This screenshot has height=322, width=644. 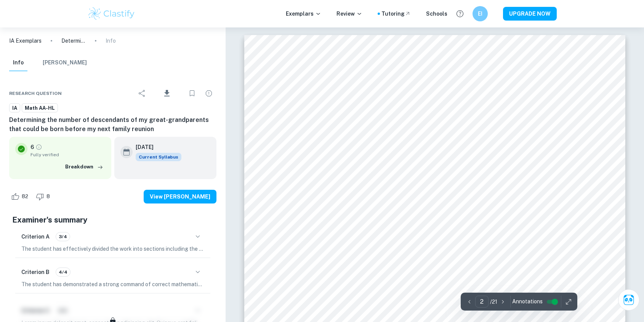 I want to click on button: EI, so click(x=480, y=14).